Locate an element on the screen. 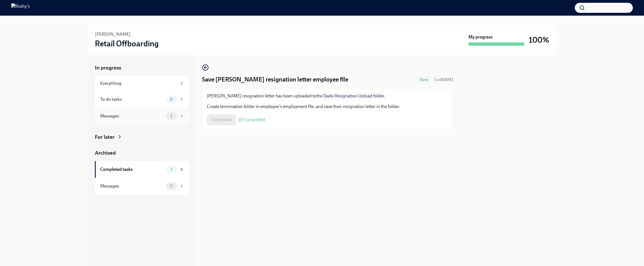 The height and width of the screenshot is (266, 644). div: Archived is located at coordinates (142, 153).